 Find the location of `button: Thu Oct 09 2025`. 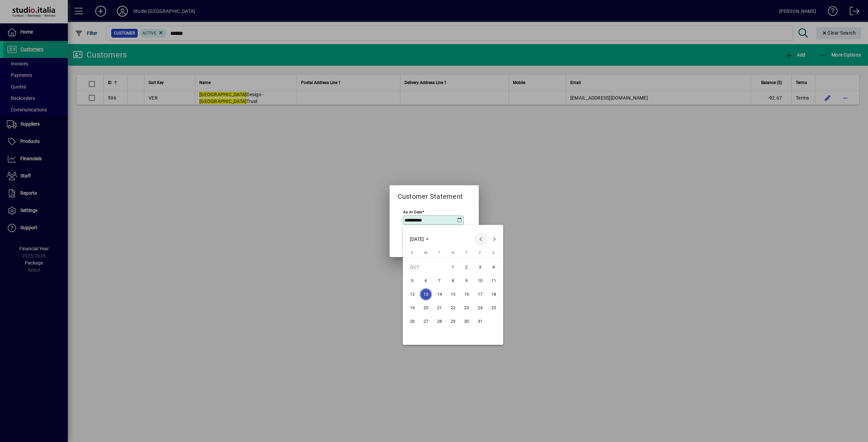

button: Thu Oct 09 2025 is located at coordinates (467, 281).